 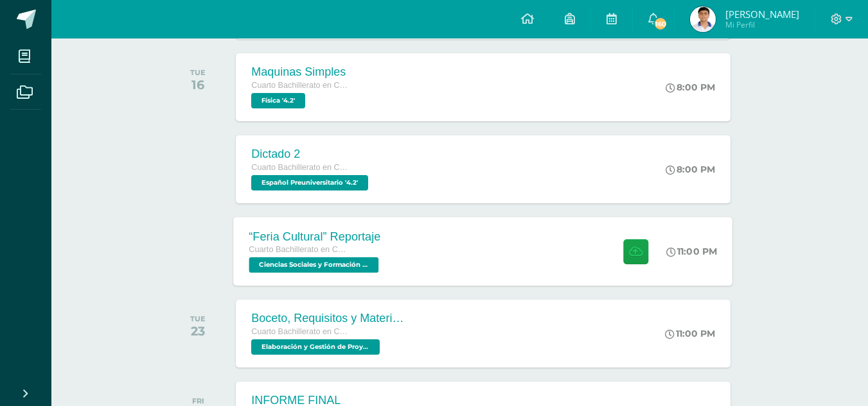 I want to click on span: Física '4.2', so click(x=278, y=101).